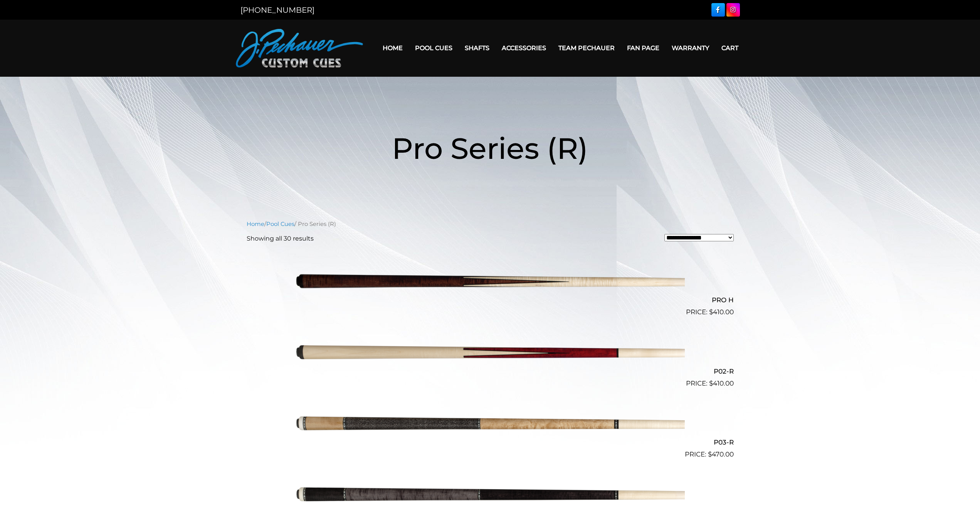  Describe the element at coordinates (690, 47) in the screenshot. I see `a: Warranty` at that location.